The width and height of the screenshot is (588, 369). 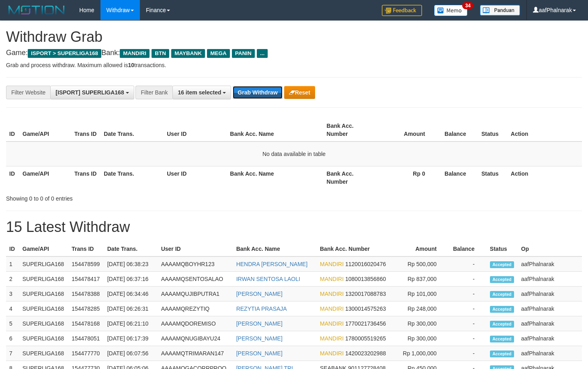 What do you see at coordinates (500, 10) in the screenshot?
I see `img: panduan.png` at bounding box center [500, 10].